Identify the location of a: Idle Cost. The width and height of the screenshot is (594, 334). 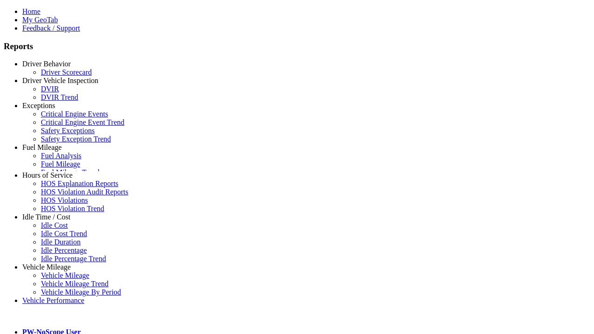
(54, 225).